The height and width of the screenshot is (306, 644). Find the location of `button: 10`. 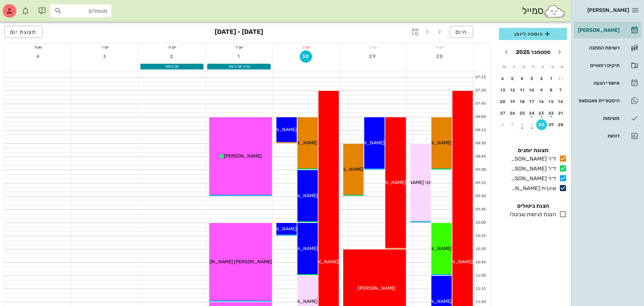

button: 10 is located at coordinates (532, 90).